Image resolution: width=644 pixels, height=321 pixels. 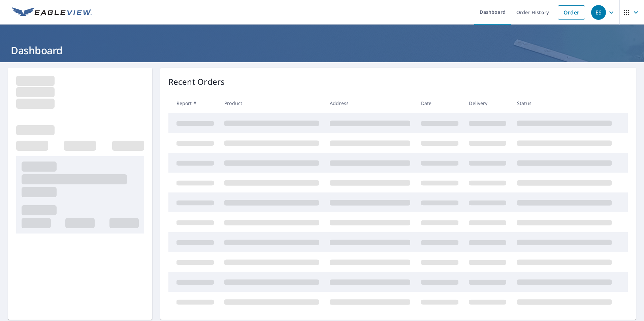 I want to click on th: Address, so click(x=370, y=103).